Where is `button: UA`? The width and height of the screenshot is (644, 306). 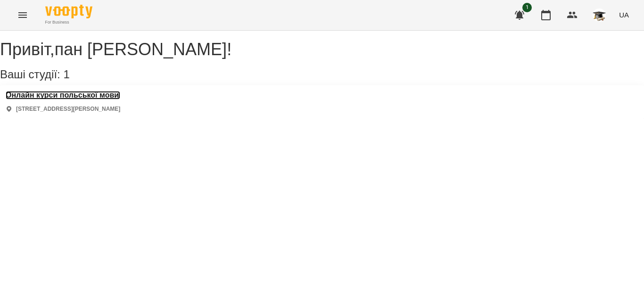 button: UA is located at coordinates (624, 15).